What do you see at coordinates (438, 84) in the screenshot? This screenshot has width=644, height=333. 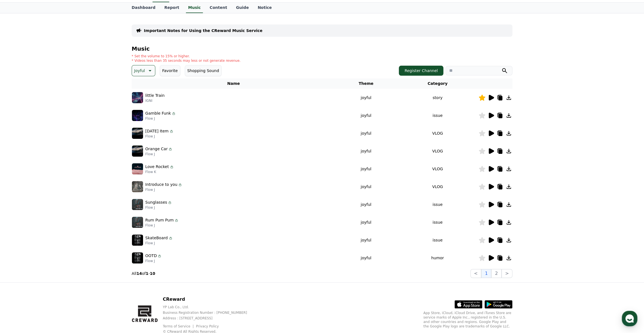 I see `th: Category` at bounding box center [438, 84].